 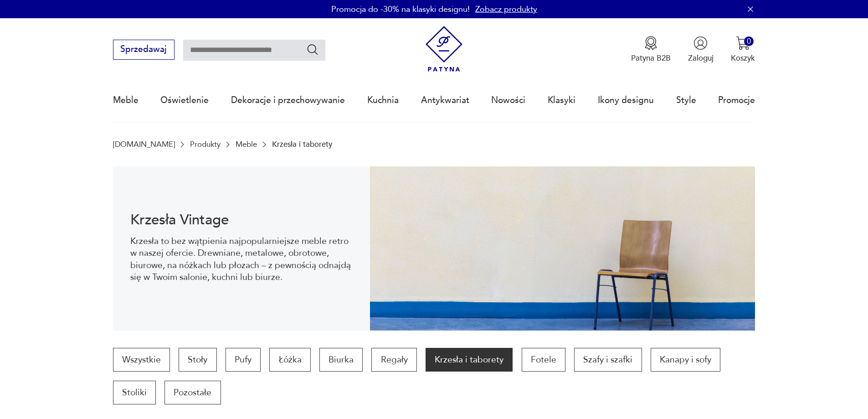 I want to click on p: Pozostałe, so click(x=192, y=392).